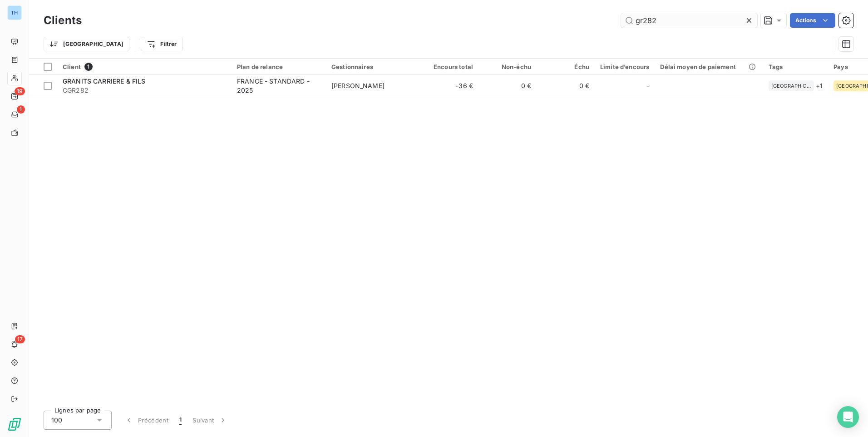  I want to click on span: 19, so click(19, 91).